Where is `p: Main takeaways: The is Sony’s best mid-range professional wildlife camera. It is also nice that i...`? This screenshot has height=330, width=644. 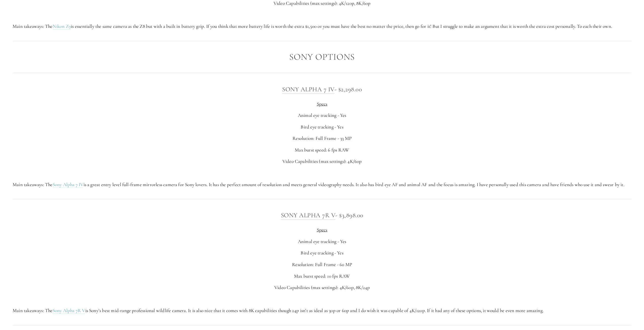
p: Main takeaways: The is Sony’s best mid-range professional wildlife camera. It is also nice that i... is located at coordinates (322, 311).